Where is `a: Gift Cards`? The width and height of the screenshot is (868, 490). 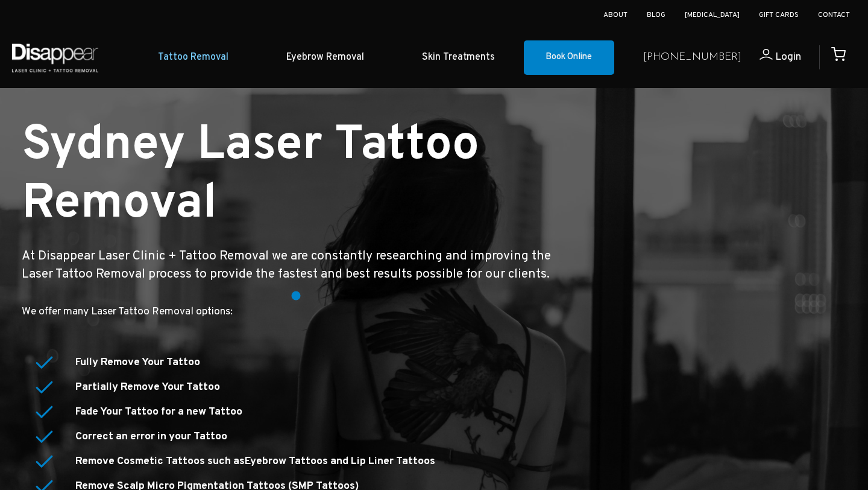
a: Gift Cards is located at coordinates (779, 15).